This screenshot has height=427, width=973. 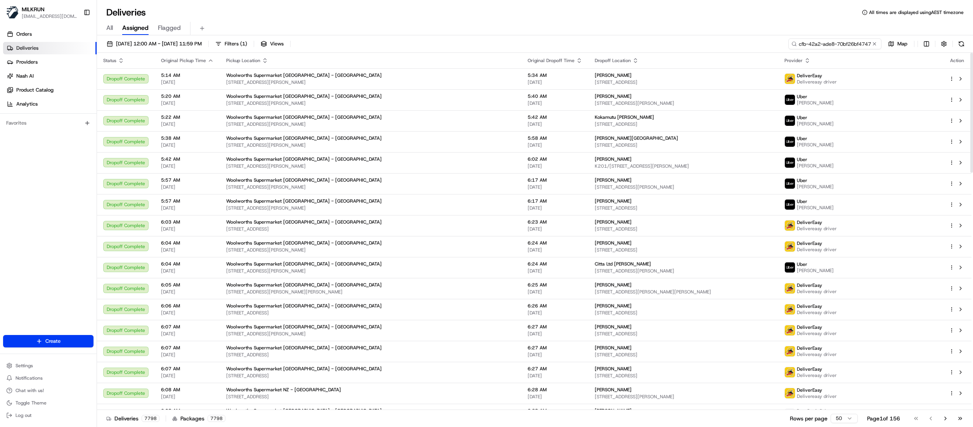 I want to click on span: 5:38 AM, so click(x=187, y=138).